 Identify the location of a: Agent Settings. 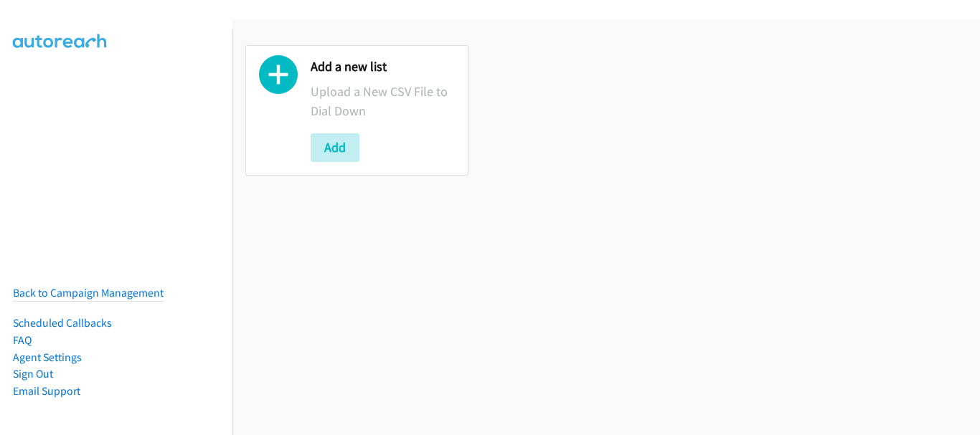
(47, 356).